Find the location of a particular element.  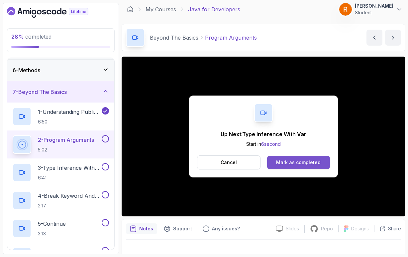

p: Cancel is located at coordinates (229, 162).